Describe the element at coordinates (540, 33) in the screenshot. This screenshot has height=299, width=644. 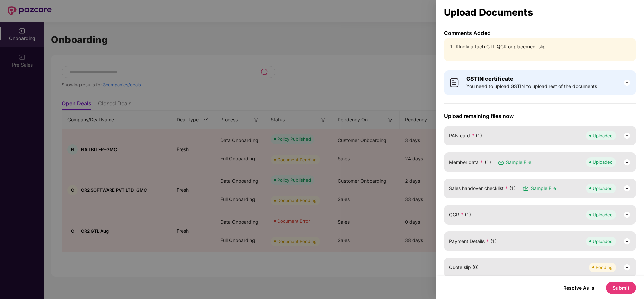
I see `p: Comments Added` at that location.